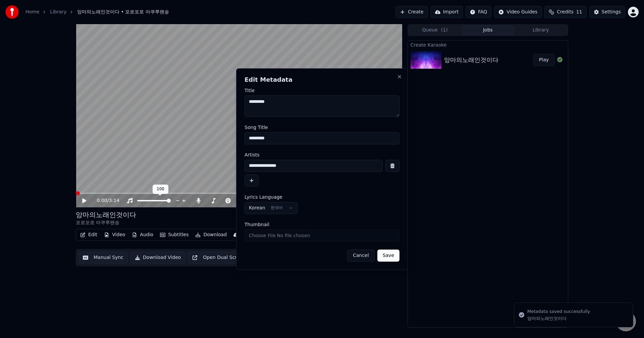 The image size is (644, 338). I want to click on button: Save, so click(388, 256).